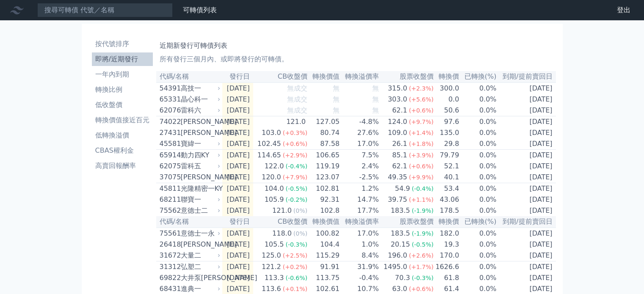 Image resolution: width=644 pixels, height=294 pixels. Describe the element at coordinates (447, 88) in the screenshot. I see `td: 300.0` at that location.